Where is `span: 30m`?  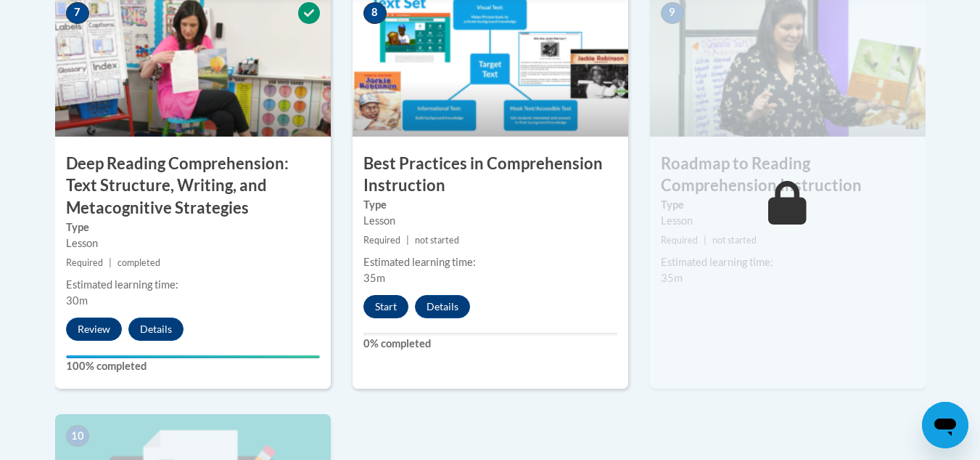
span: 30m is located at coordinates (77, 300).